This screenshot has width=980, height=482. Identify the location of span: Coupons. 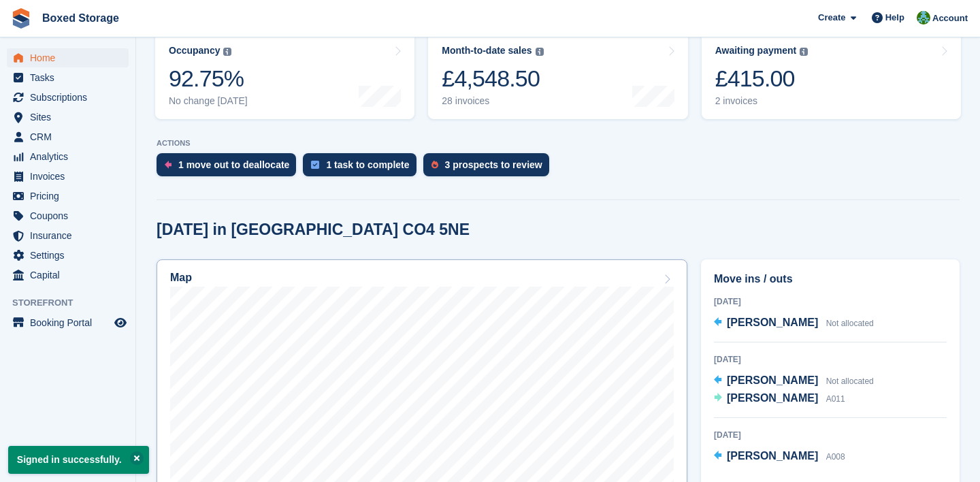
(71, 216).